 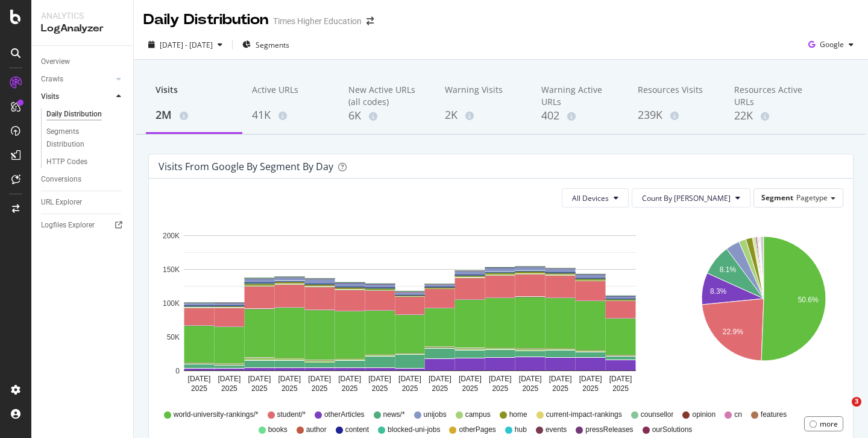 I want to click on span: Pagetype, so click(x=812, y=198).